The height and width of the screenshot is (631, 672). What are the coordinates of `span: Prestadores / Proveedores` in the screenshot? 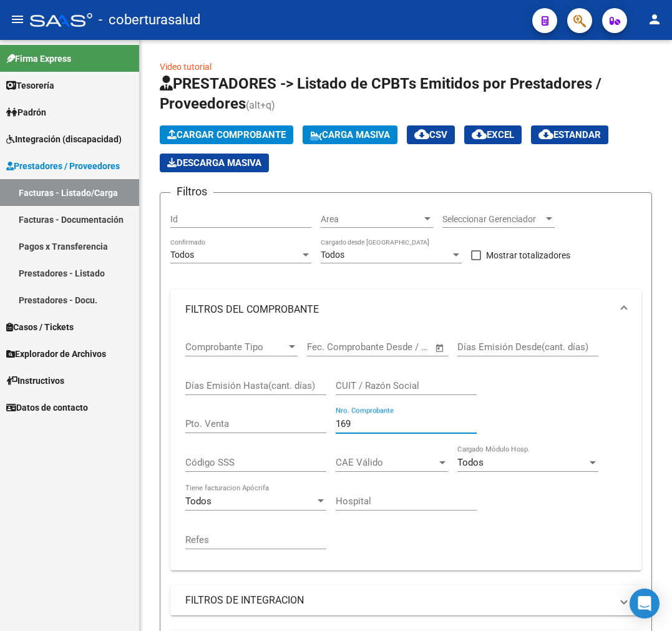 It's located at (63, 166).